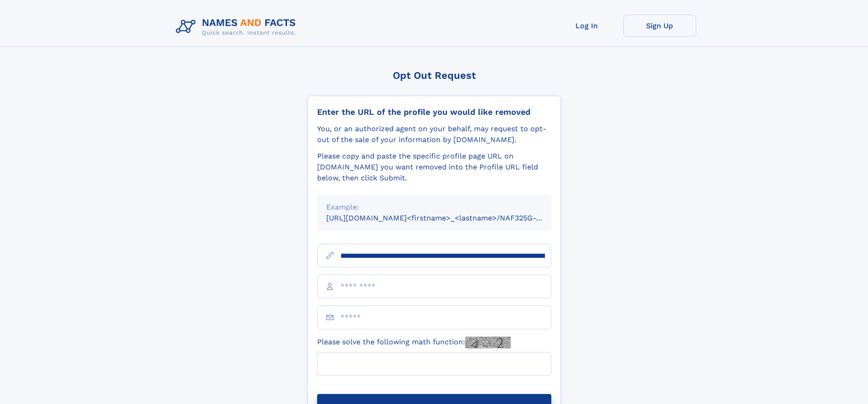 The image size is (868, 404). What do you see at coordinates (434, 134) in the screenshot?
I see `div: You, or an authorized agent on your behalf, may request to opt-out of the sale of your informatio...` at bounding box center [434, 134].